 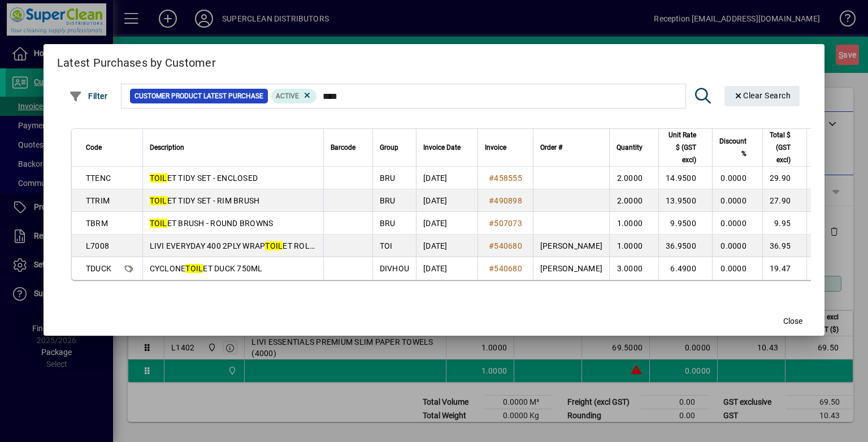 What do you see at coordinates (634, 268) in the screenshot?
I see `td: 3.0000` at bounding box center [634, 268].